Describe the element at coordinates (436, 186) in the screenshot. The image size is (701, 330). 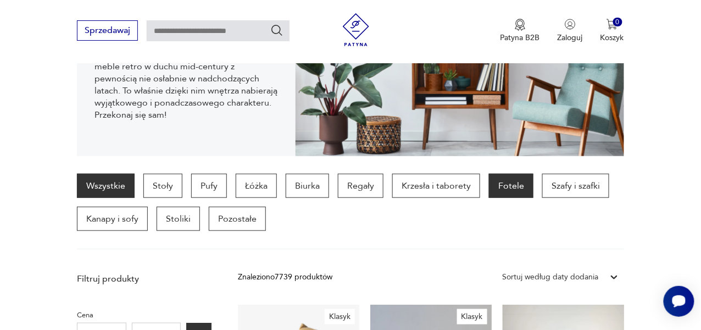
I see `a: Krzesła i taborety` at that location.